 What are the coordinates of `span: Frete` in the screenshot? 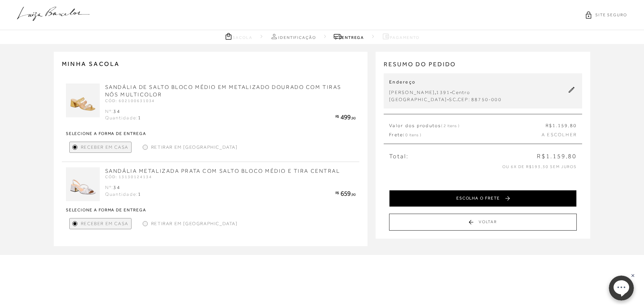 It's located at (405, 135).